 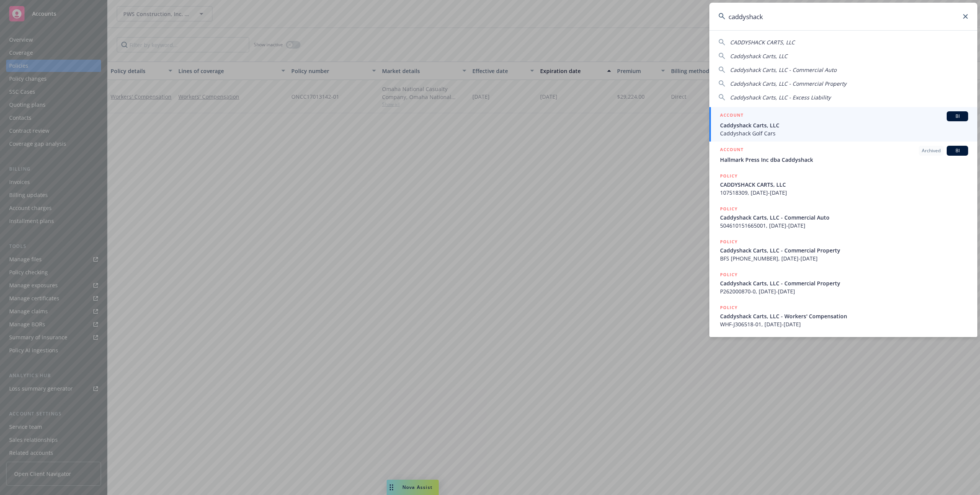 What do you see at coordinates (844, 17) in the screenshot?
I see `input: Search...` at bounding box center [844, 17].